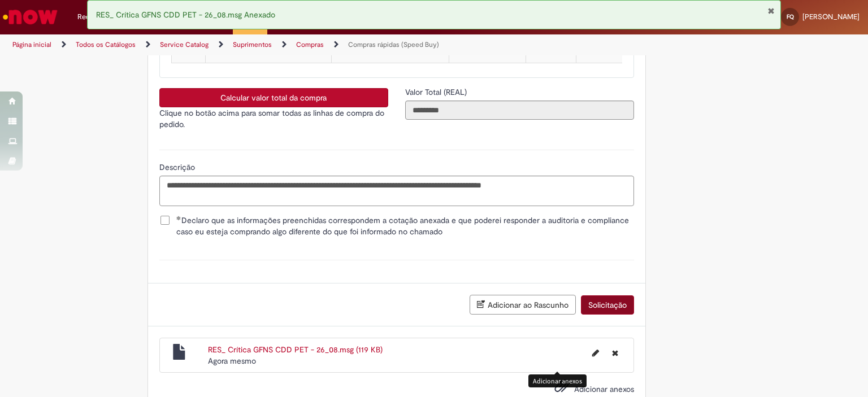 This screenshot has height=397, width=868. Describe the element at coordinates (771, 11) in the screenshot. I see `button: Fechar Notificação` at that location.